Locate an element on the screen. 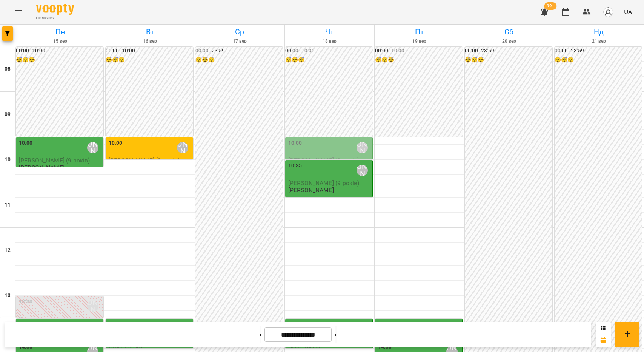  label: 13:30 is located at coordinates (26, 302).